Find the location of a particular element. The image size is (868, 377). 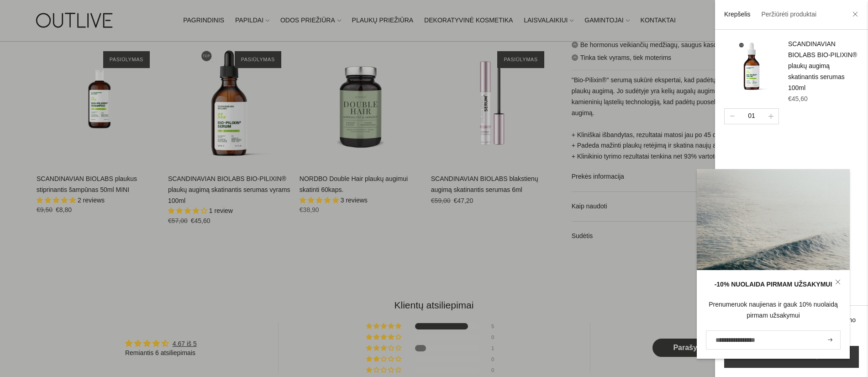

a: SCANDINAVIAN BIOLABS BIO-PILIXIN® plaukų augimą skatinantis serumas 100ml is located at coordinates (823, 66).